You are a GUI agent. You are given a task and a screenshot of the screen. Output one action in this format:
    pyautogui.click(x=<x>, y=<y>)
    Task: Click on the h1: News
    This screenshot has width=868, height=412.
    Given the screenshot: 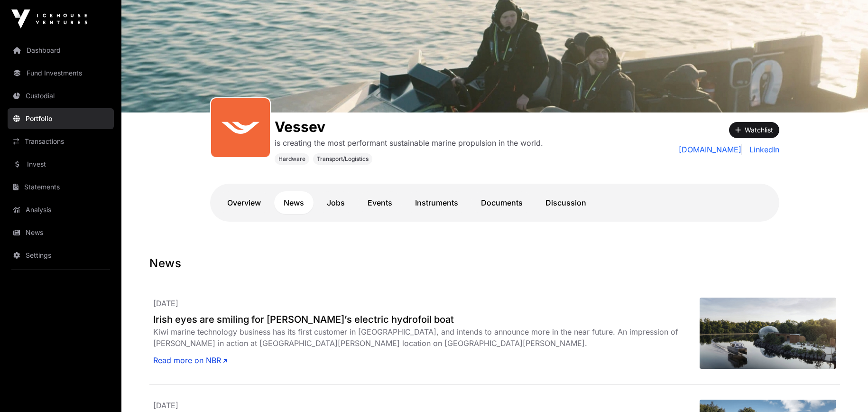 What is the action you would take?
    pyautogui.click(x=495, y=264)
    